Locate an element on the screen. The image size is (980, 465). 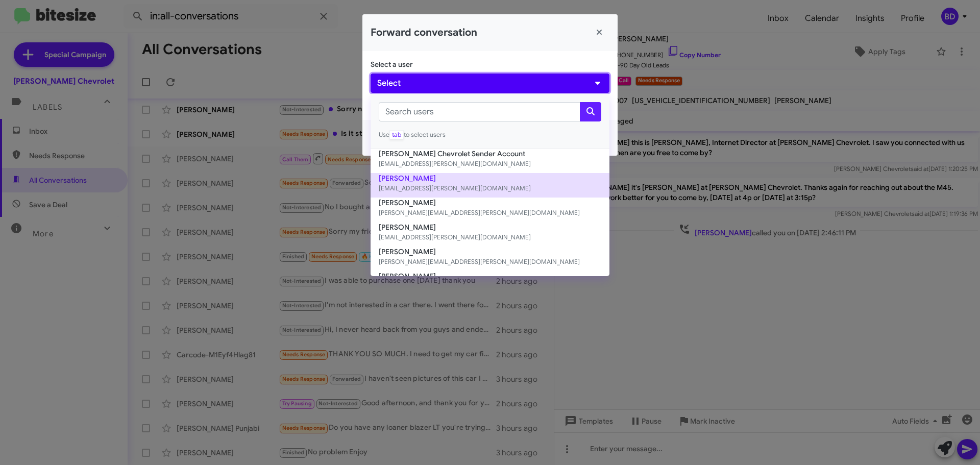
small: Use to select users is located at coordinates (490, 135).